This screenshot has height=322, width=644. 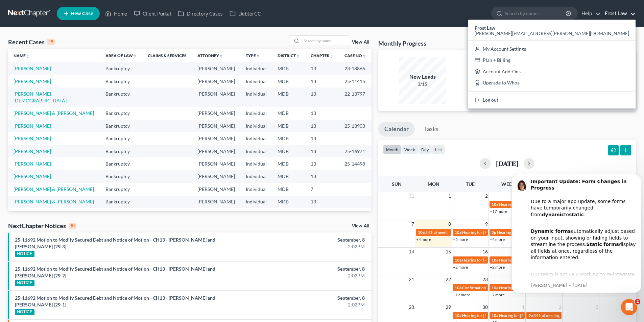 What do you see at coordinates (589, 13) in the screenshot?
I see `a: Help` at bounding box center [589, 13].